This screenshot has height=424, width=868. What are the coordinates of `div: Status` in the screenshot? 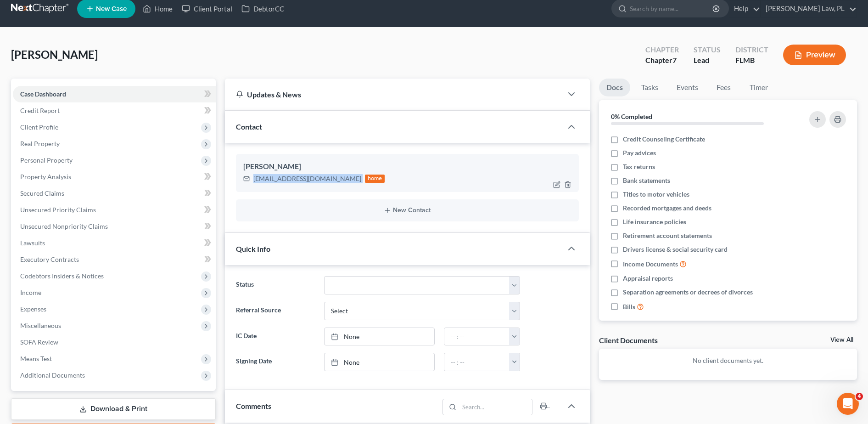 It's located at (707, 50).